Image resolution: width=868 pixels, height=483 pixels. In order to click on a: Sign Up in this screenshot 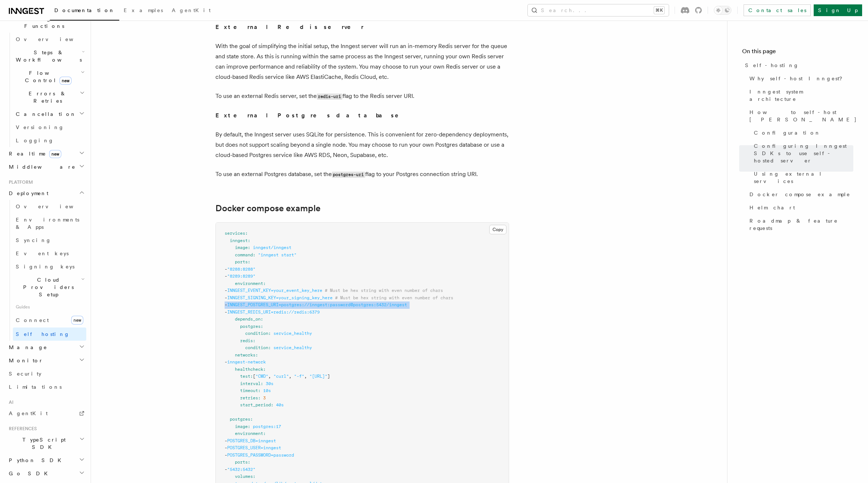, I will do `click(838, 11)`.